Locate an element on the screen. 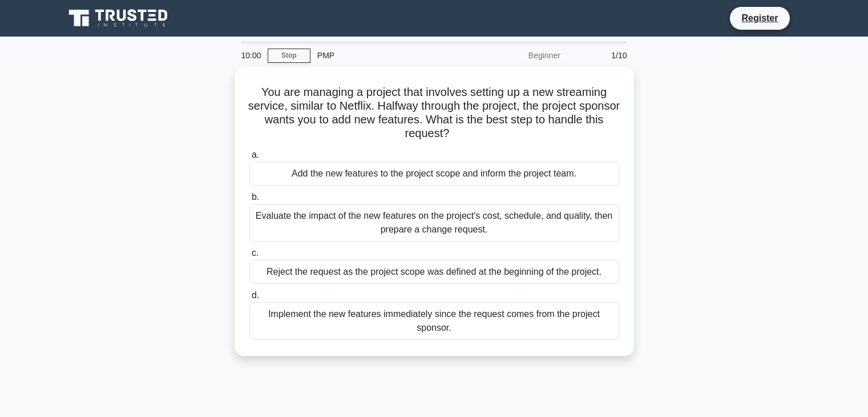  div: 1/10 is located at coordinates (600, 56).